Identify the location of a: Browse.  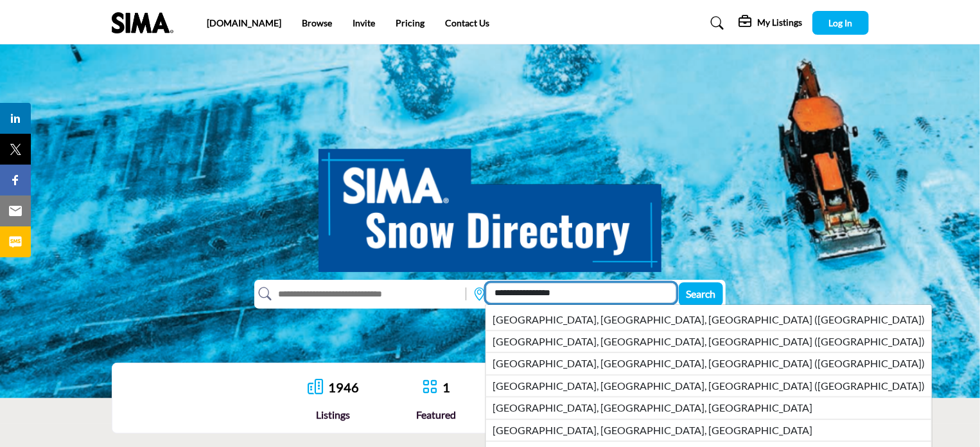
(316, 23).